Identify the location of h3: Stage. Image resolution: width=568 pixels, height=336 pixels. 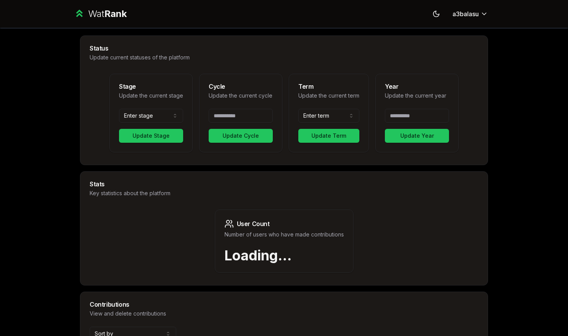
(151, 86).